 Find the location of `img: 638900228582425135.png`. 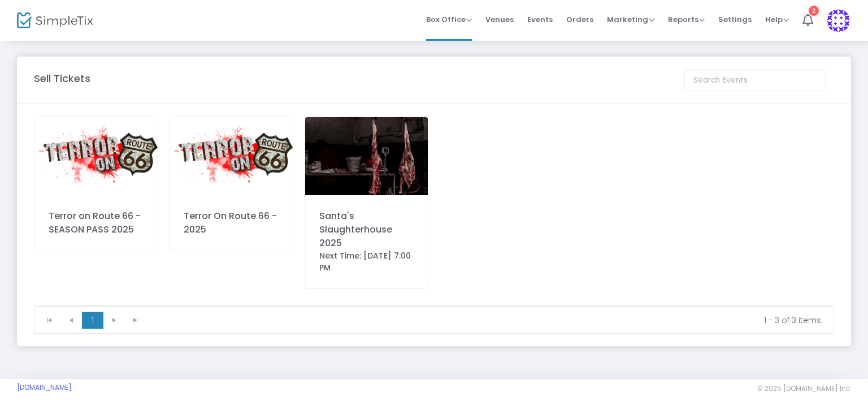

img: 638900228582425135.png is located at coordinates (367, 156).